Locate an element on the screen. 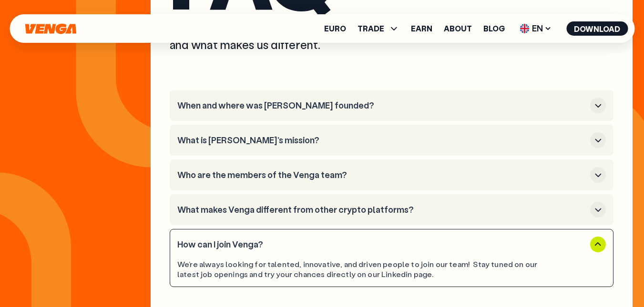 This screenshot has height=307, width=644. h3: Who are the members of the Venga team? is located at coordinates (382, 175).